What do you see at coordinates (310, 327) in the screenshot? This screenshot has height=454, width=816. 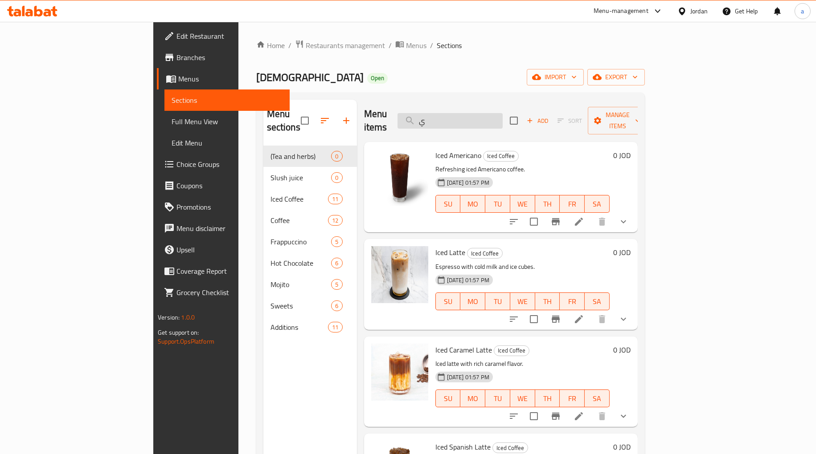 I see `div: Additions11` at bounding box center [310, 327].